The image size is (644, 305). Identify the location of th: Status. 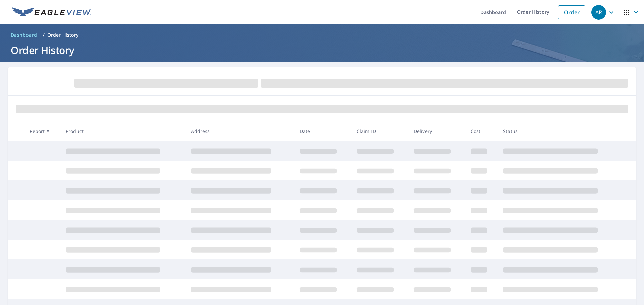
(561, 131).